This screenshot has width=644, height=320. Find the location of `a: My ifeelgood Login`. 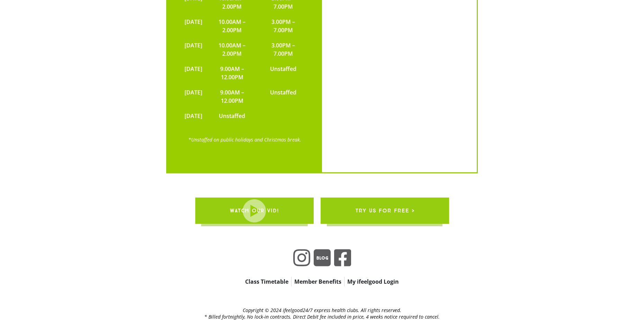

a: My ifeelgood Login is located at coordinates (373, 282).